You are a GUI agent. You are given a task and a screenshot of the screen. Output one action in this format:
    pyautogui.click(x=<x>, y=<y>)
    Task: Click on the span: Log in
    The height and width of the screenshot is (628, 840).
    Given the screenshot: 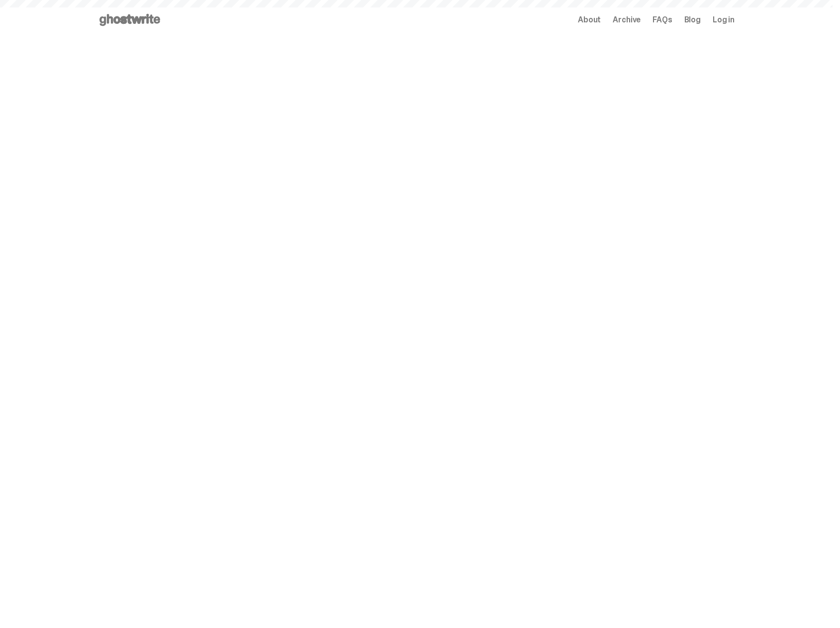 What is the action you would take?
    pyautogui.click(x=724, y=20)
    